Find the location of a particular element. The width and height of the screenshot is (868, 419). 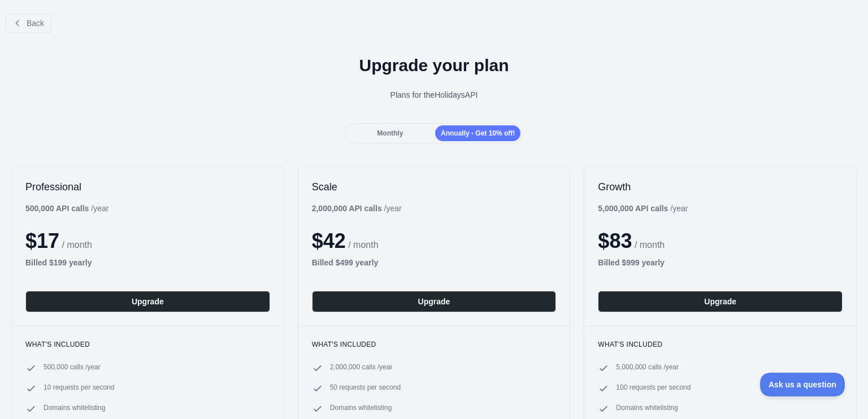

h2: Scale is located at coordinates (434, 187).